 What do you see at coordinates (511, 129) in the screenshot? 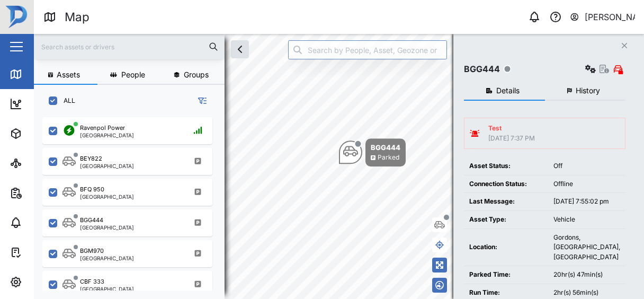
I see `div: Test` at bounding box center [511, 129].